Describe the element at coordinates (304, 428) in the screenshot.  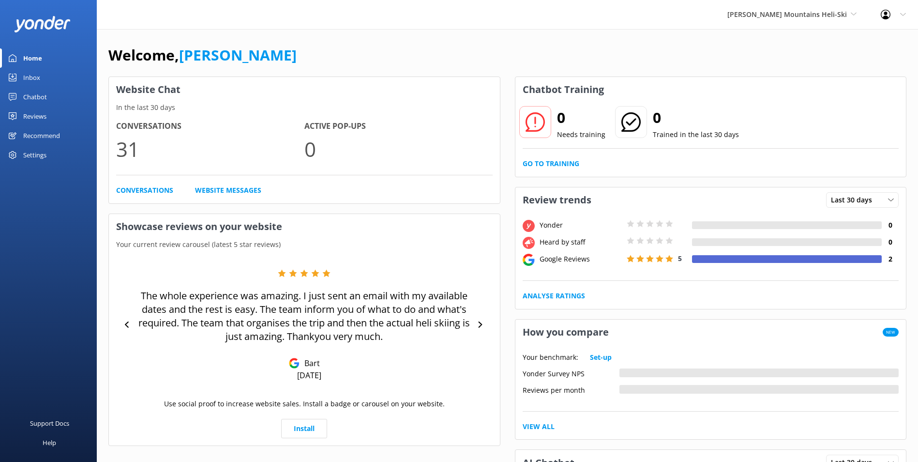
I see `a: Install` at that location.